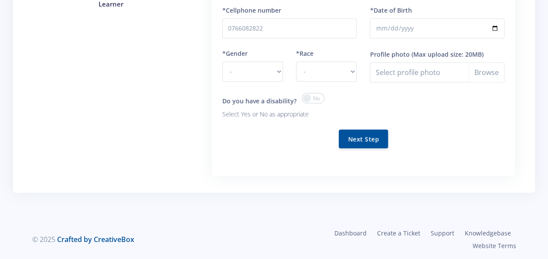 This screenshot has height=259, width=548. What do you see at coordinates (235, 53) in the screenshot?
I see `label: *Gender` at bounding box center [235, 53].